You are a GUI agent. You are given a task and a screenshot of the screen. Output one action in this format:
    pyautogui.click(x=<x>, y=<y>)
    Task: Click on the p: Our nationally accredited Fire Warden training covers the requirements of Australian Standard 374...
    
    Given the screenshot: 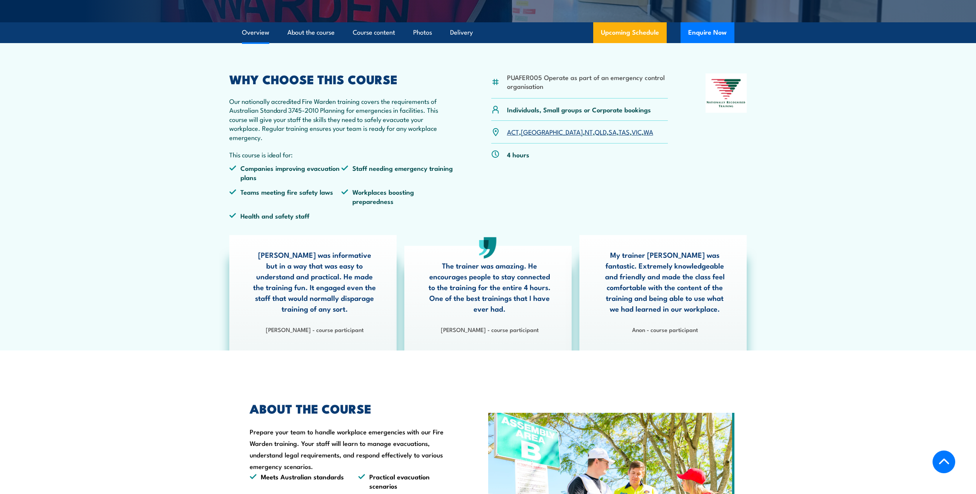 What is the action you would take?
    pyautogui.click(x=342, y=119)
    